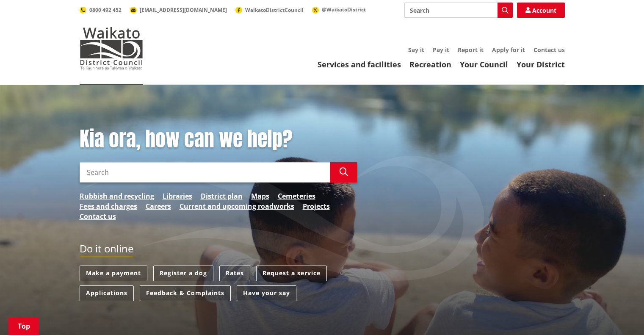 Image resolution: width=644 pixels, height=335 pixels. I want to click on a: Libraries, so click(177, 197).